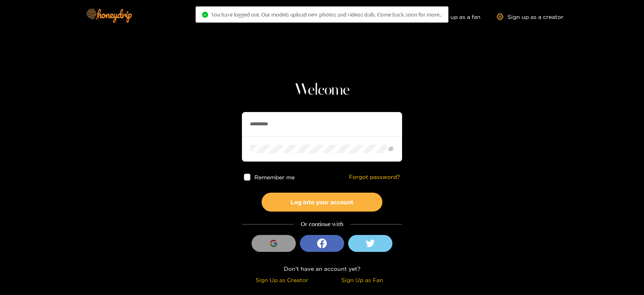 The image size is (644, 295). I want to click on a: Sign up as a creator, so click(530, 17).